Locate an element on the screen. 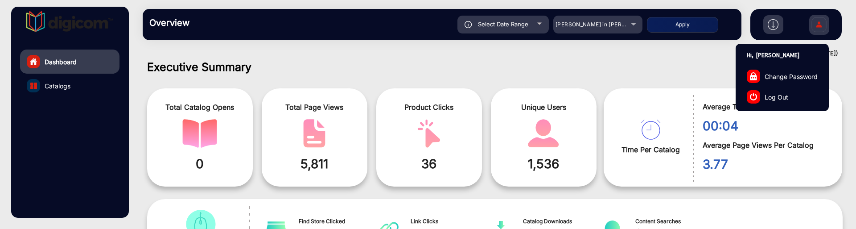 This screenshot has width=856, height=229. span: 36 is located at coordinates (429, 164).